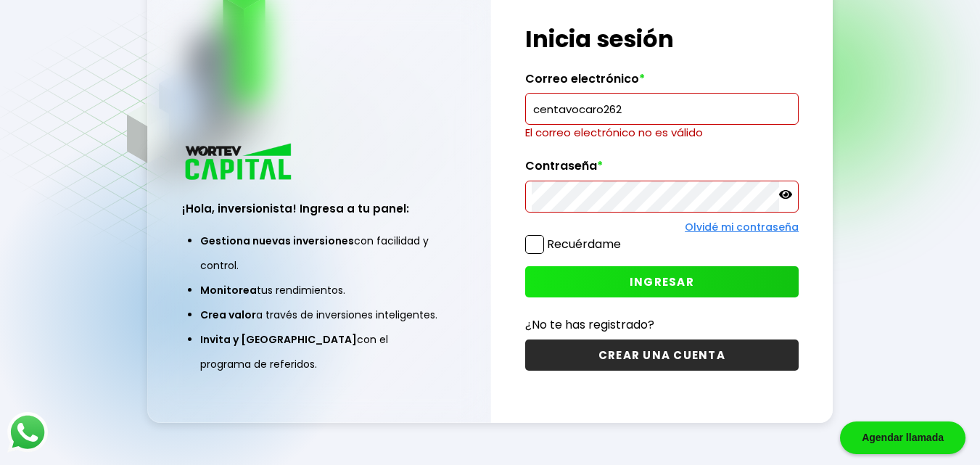 The image size is (980, 465). Describe the element at coordinates (319, 253) in the screenshot. I see `li: con facilidad y control.` at that location.